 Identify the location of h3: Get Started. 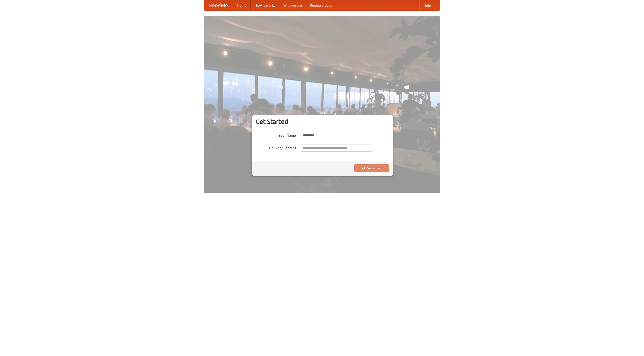
(322, 122).